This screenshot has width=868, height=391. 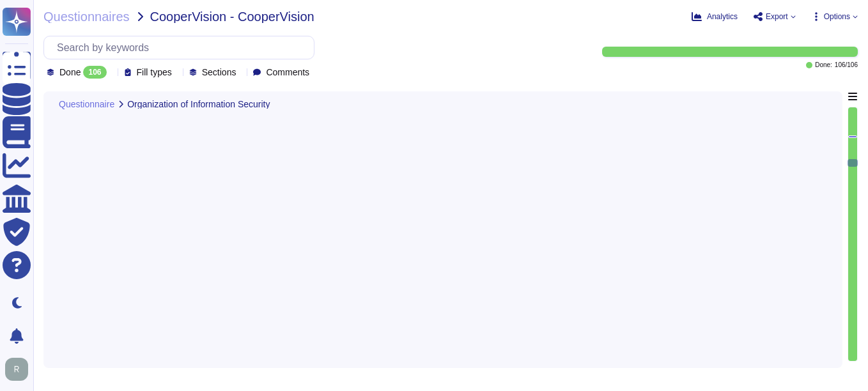 I want to click on span: Fill types, so click(x=154, y=72).